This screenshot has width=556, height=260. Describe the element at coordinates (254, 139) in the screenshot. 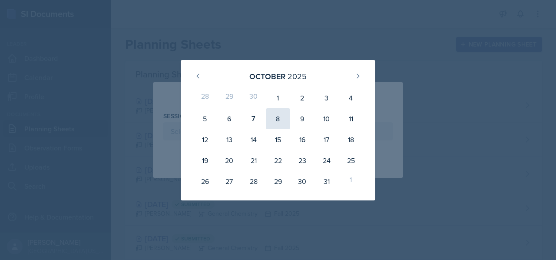

I see `div: 14` at that location.